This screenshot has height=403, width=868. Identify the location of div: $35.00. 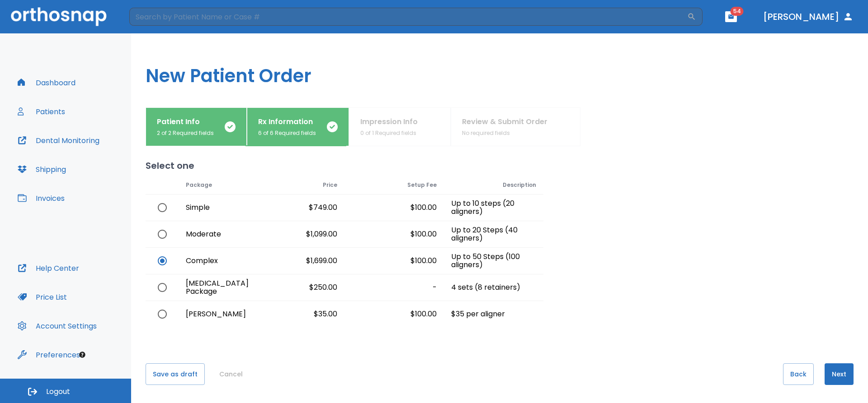
(295, 314).